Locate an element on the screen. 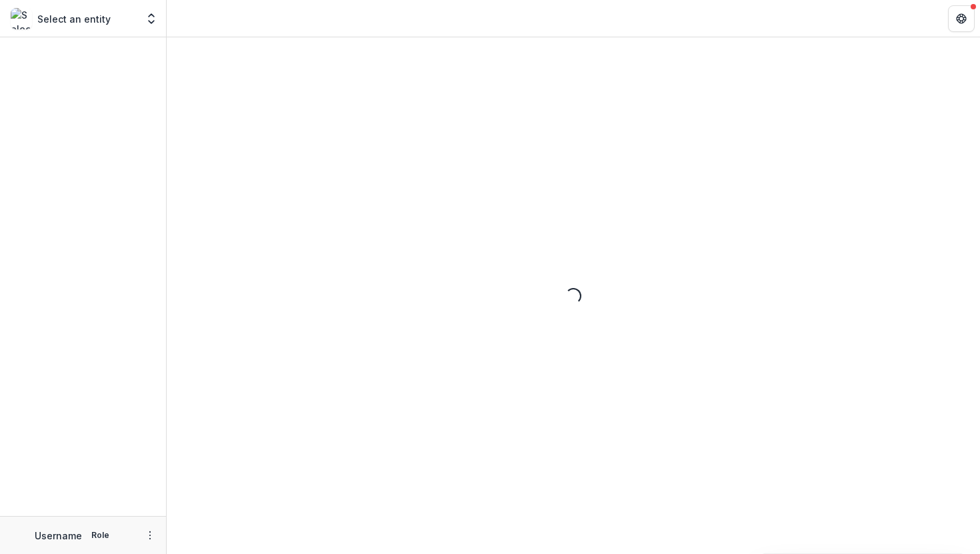  button: Open entity switcher is located at coordinates (151, 18).